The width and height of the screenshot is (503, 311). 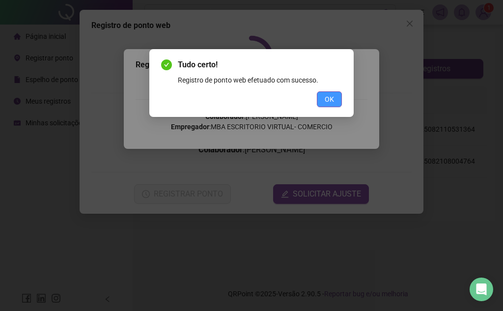 I want to click on span: Tudo certo!, so click(x=260, y=65).